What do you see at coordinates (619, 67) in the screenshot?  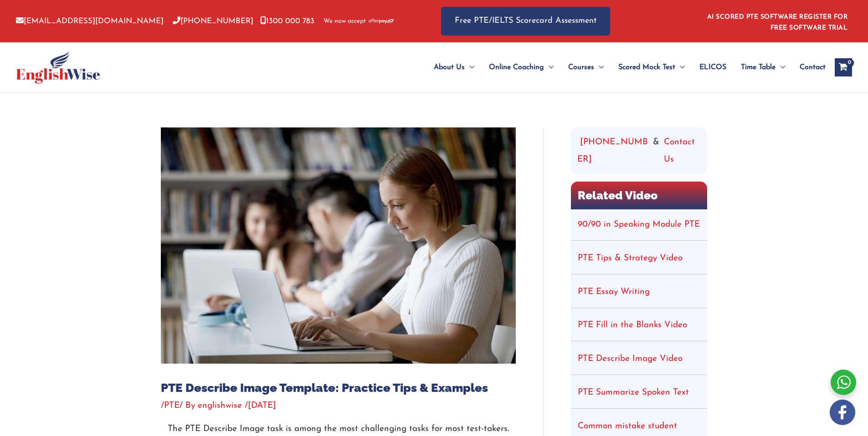 I see `nav: Site Navigation: Main Menu` at bounding box center [619, 67].